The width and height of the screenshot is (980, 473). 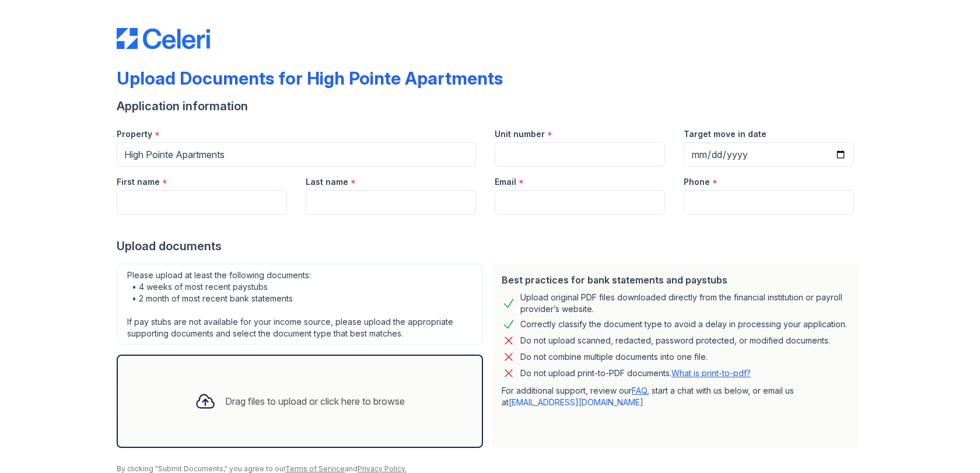 What do you see at coordinates (315, 469) in the screenshot?
I see `a: Terms of Service` at bounding box center [315, 469].